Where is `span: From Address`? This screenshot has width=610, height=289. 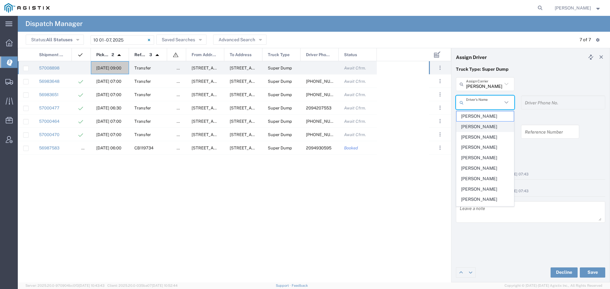 span: From Address is located at coordinates (204, 55).